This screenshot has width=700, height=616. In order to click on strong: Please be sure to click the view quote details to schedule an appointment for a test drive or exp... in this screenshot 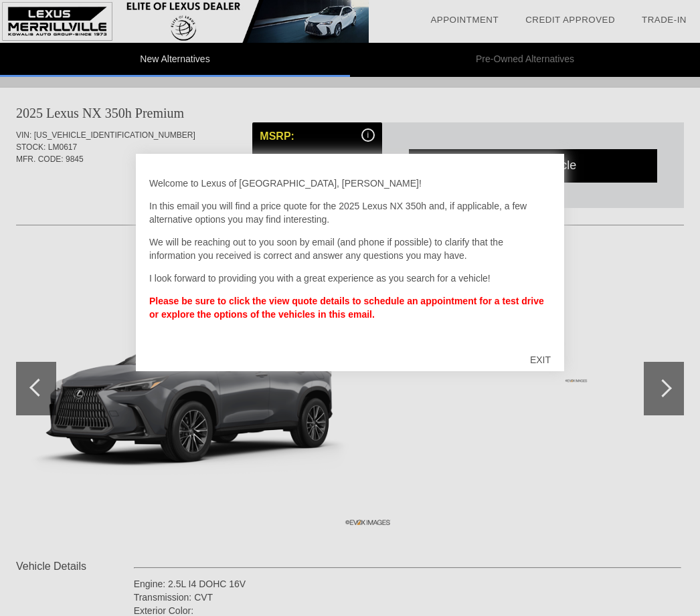, I will do `click(347, 308)`.